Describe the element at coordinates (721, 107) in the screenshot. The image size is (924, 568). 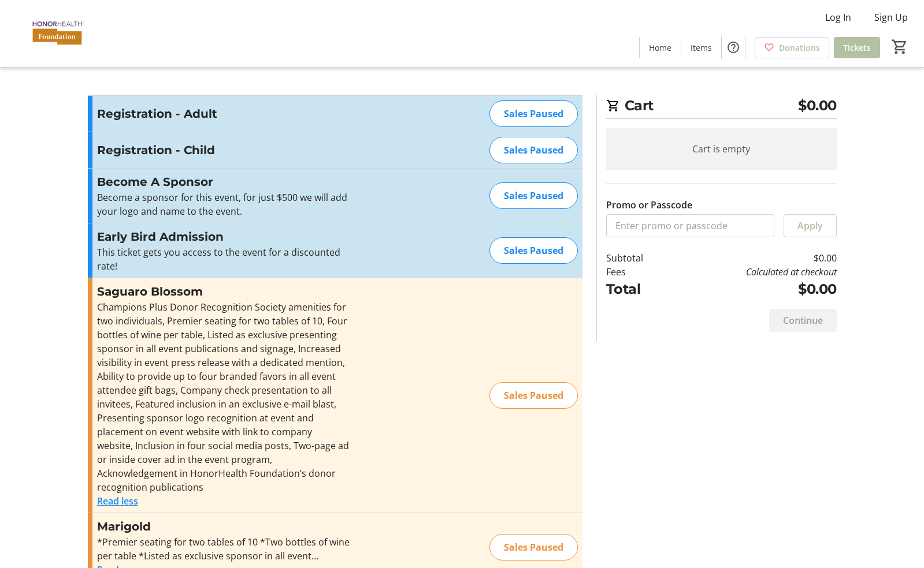
I see `h2: Cart` at that location.